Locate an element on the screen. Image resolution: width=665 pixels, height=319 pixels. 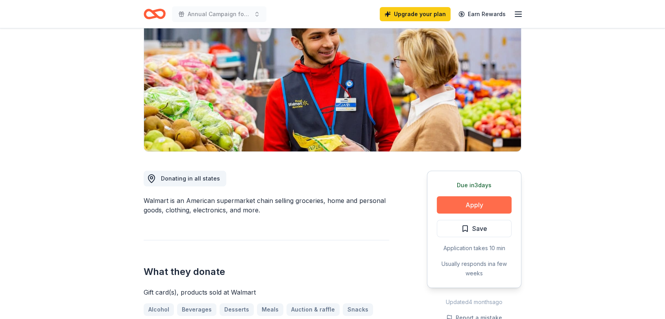
div: Application takes 10 min is located at coordinates (474, 248).